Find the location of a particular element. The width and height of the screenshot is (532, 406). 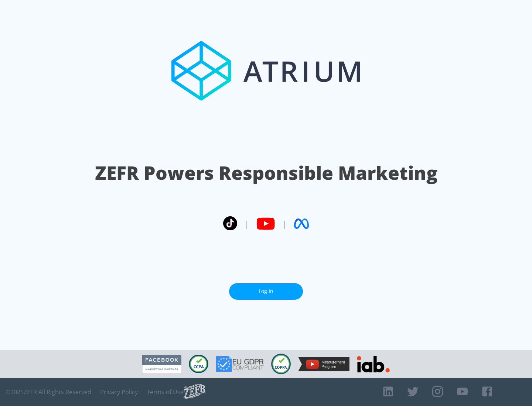

img: IAB is located at coordinates (373, 364).